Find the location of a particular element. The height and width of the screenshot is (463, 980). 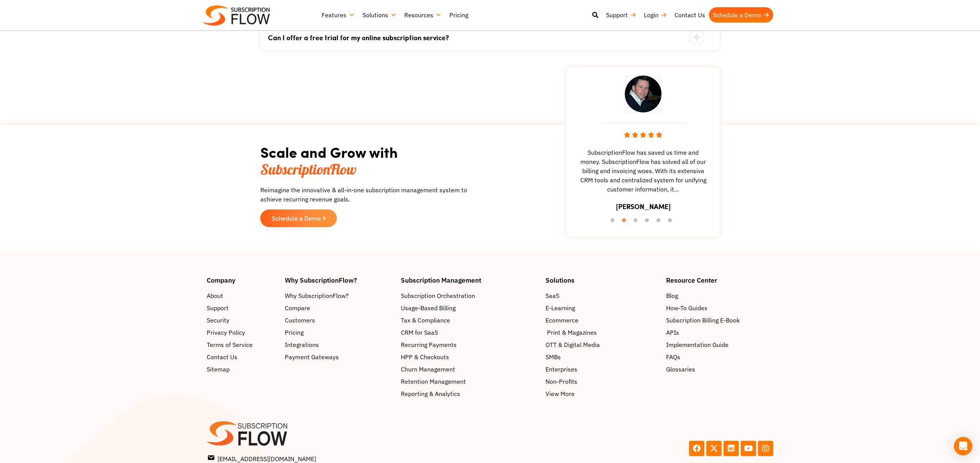

span: Schedule a Demo is located at coordinates (296, 219).